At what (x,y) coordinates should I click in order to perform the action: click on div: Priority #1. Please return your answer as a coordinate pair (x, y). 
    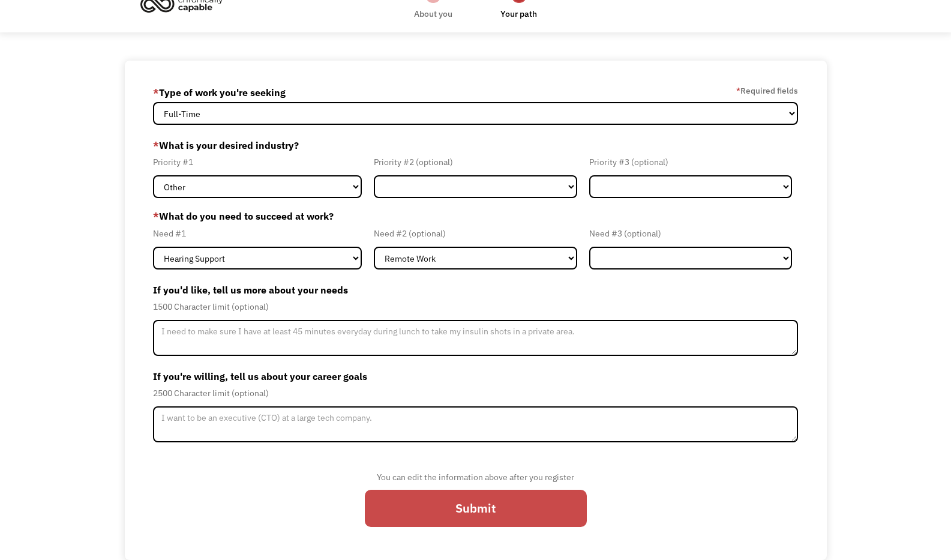
    Looking at the image, I should click on (257, 162).